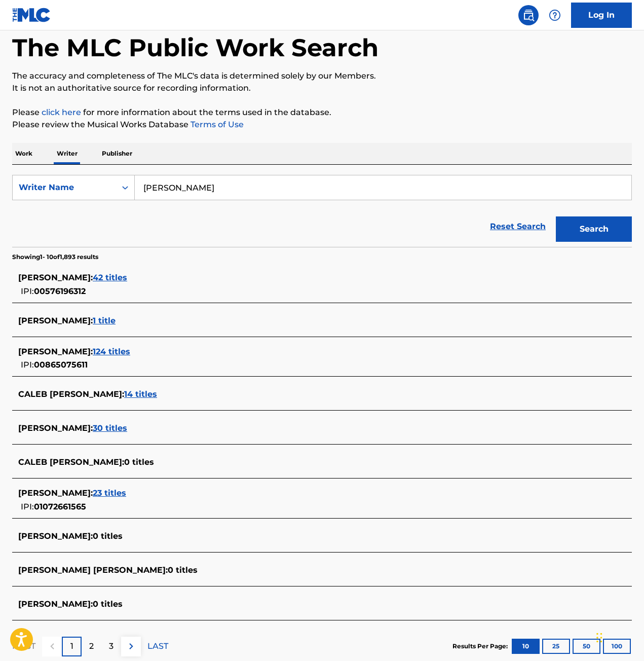 The image size is (644, 661). I want to click on a: Reset Search, so click(518, 226).